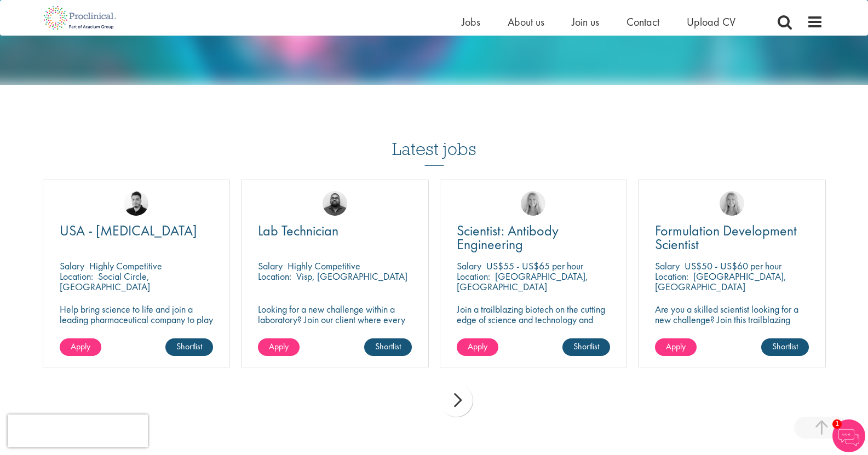  I want to click on span: Join us, so click(585, 22).